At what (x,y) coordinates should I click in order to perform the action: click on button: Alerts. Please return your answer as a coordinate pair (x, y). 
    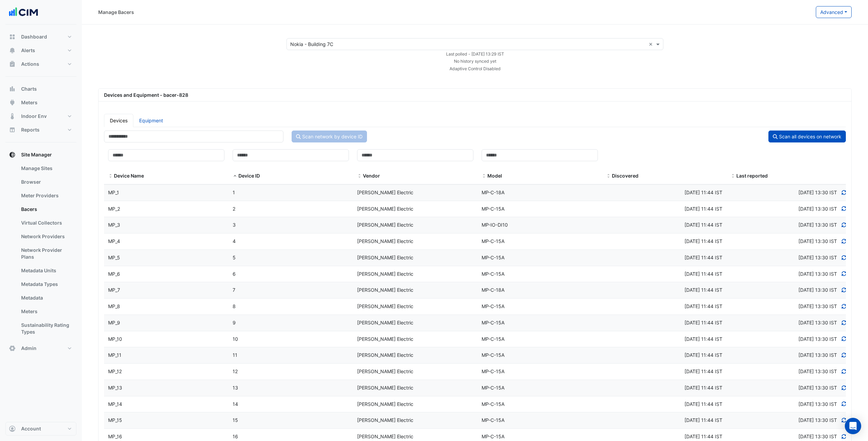
    Looking at the image, I should click on (41, 51).